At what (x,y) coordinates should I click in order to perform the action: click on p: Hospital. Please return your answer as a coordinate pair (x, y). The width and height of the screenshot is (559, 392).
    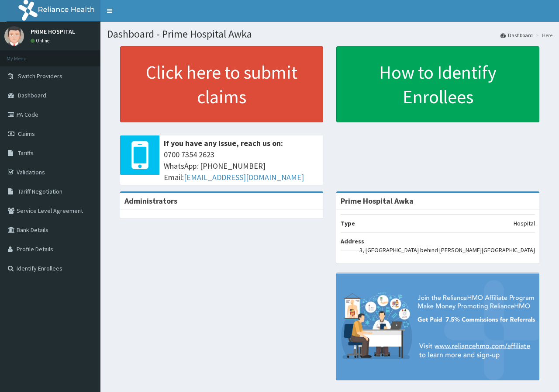
    Looking at the image, I should click on (524, 223).